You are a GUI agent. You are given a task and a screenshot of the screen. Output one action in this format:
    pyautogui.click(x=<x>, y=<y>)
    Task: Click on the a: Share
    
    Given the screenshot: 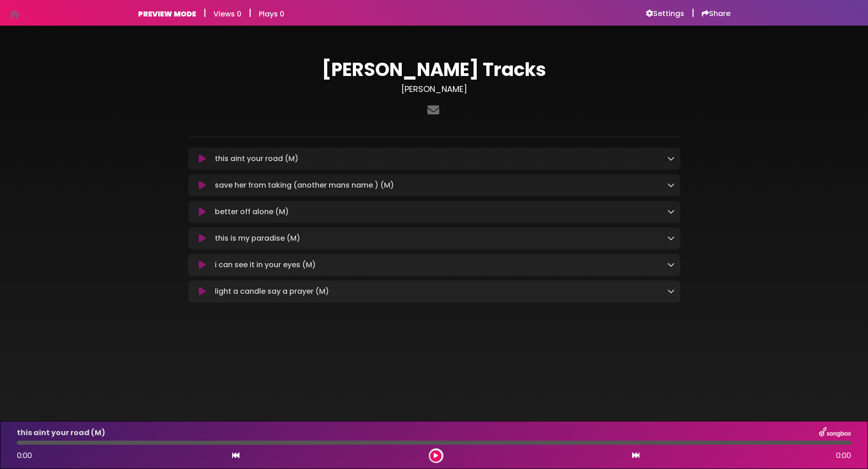 What is the action you would take?
    pyautogui.click(x=716, y=14)
    